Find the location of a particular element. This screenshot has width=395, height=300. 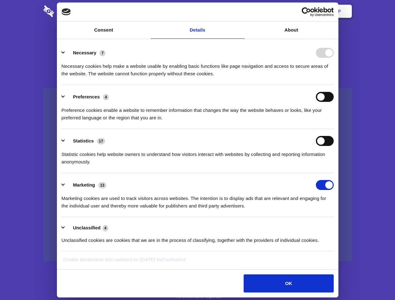

div: Statistic cookies help website owners to understand how visitors interact with websites by collec... is located at coordinates (198, 156).